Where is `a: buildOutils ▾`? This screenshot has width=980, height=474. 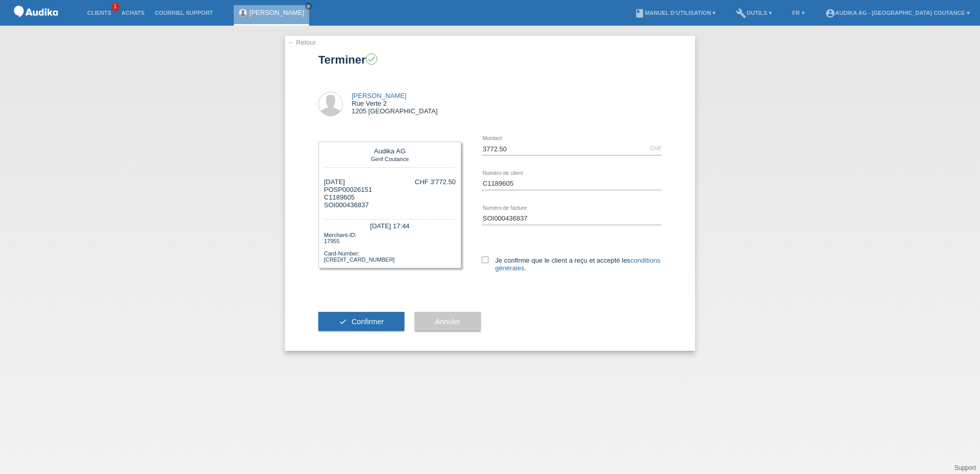
a: buildOutils ▾ is located at coordinates (754, 13).